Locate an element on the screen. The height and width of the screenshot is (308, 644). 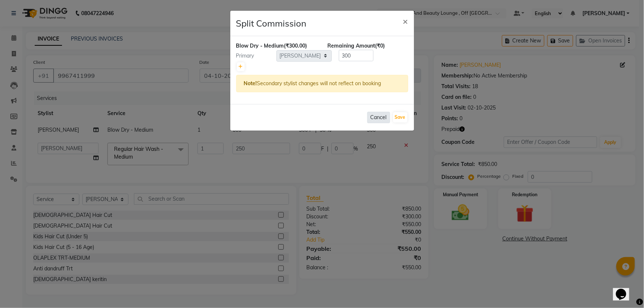
button: Close is located at coordinates (405, 21).